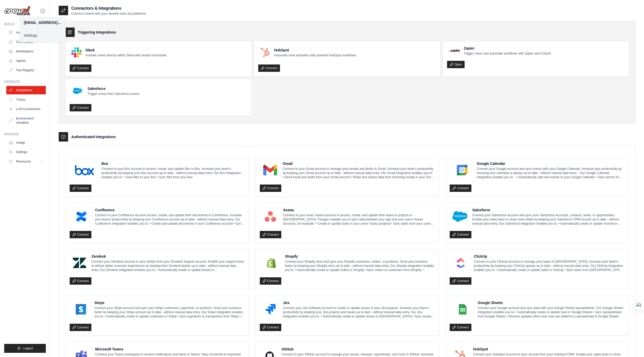  Describe the element at coordinates (265, 52) in the screenshot. I see `img: HubSpot Logo` at that location.